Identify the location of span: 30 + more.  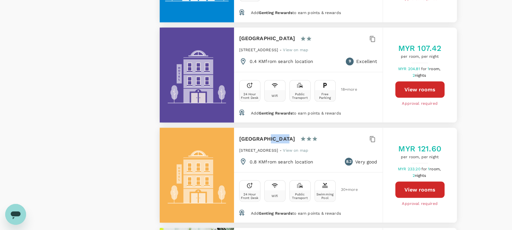
(346, 189).